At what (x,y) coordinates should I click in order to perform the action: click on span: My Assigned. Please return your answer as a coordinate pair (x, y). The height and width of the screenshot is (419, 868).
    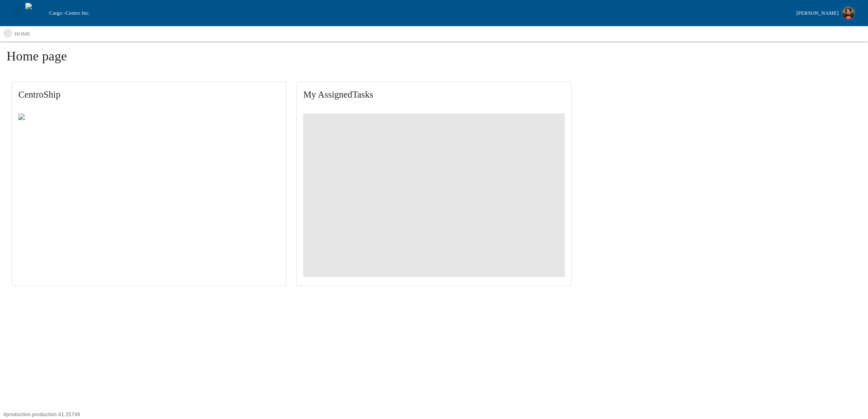
    Looking at the image, I should click on (434, 95).